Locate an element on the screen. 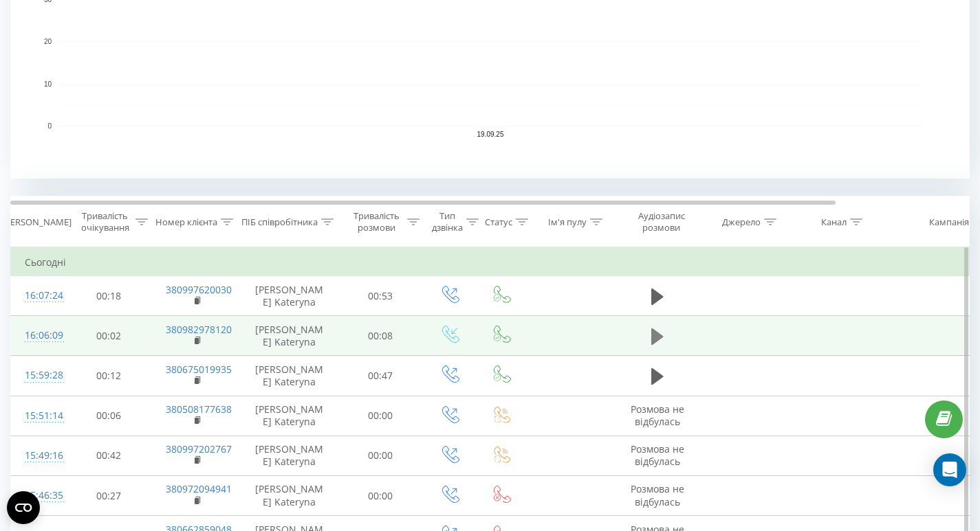 The width and height of the screenshot is (980, 531). td: 00:18 is located at coordinates (109, 296).